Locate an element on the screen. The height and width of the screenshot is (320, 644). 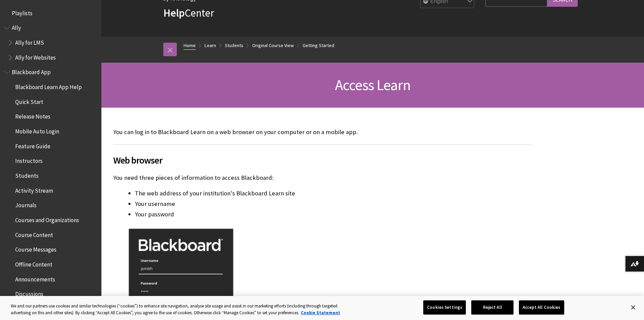
span: Access Learn is located at coordinates (372, 85).